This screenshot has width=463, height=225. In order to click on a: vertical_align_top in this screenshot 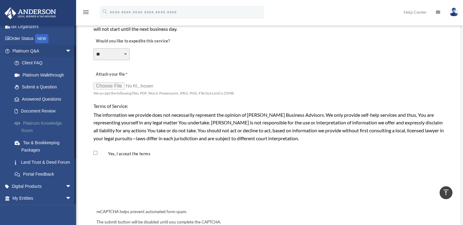, I will do `click(446, 192)`.